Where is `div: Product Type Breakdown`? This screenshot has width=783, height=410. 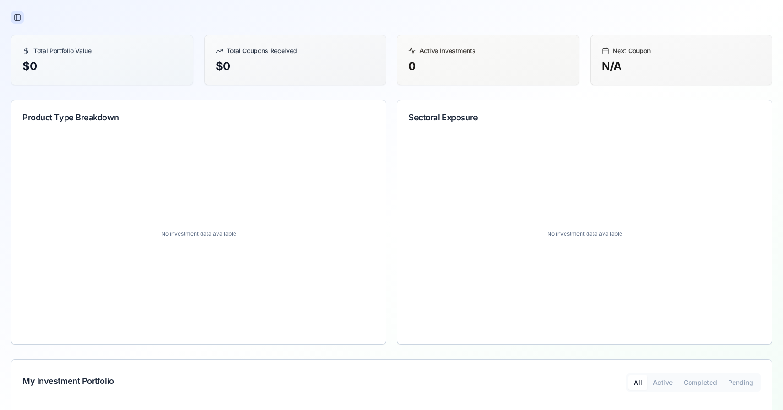
div: Product Type Breakdown is located at coordinates (198, 118).